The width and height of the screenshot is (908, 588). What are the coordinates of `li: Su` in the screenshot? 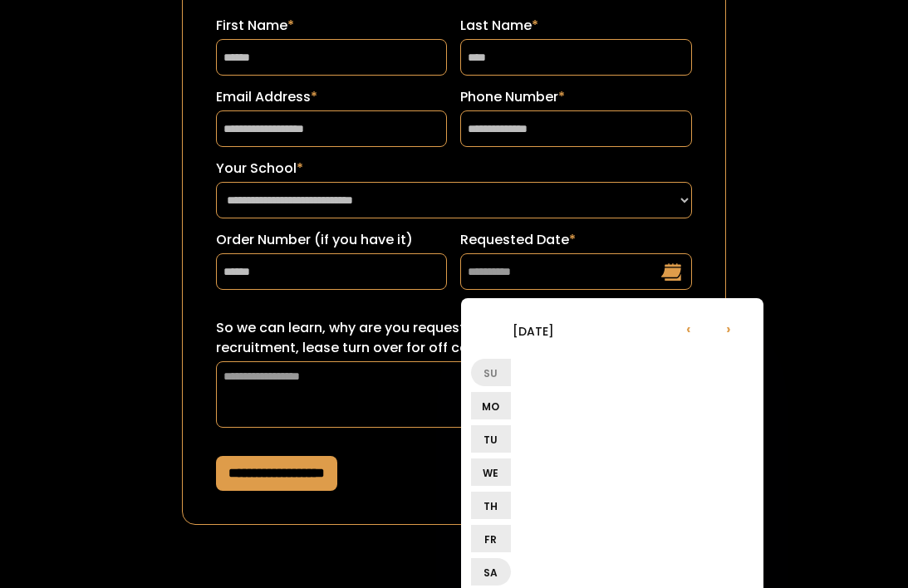 It's located at (491, 372).